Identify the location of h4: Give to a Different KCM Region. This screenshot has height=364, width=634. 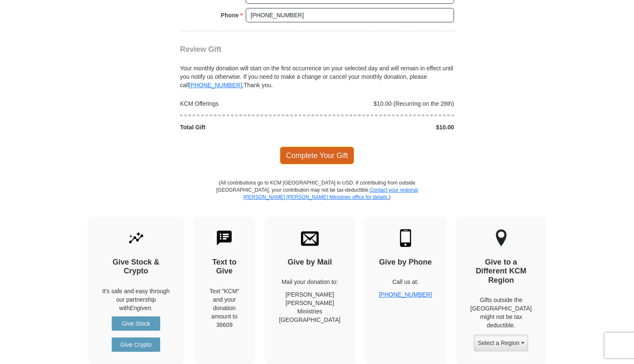
(501, 272).